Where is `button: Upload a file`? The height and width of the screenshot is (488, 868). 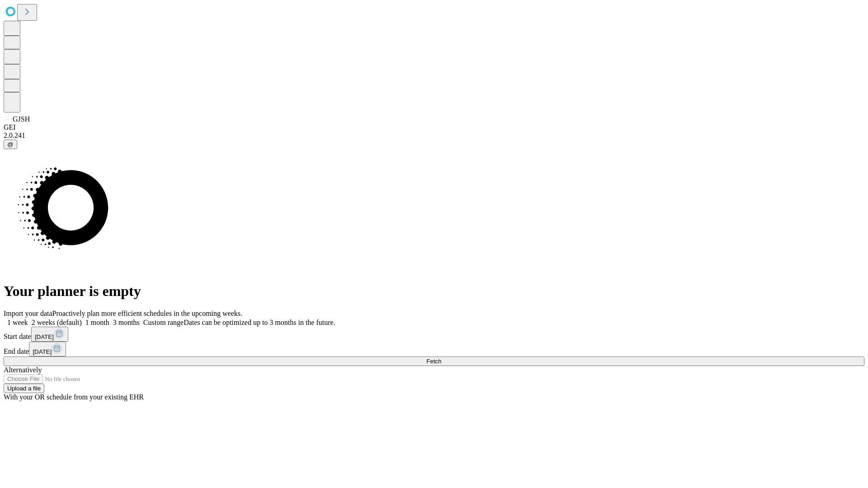
button: Upload a file is located at coordinates (24, 388).